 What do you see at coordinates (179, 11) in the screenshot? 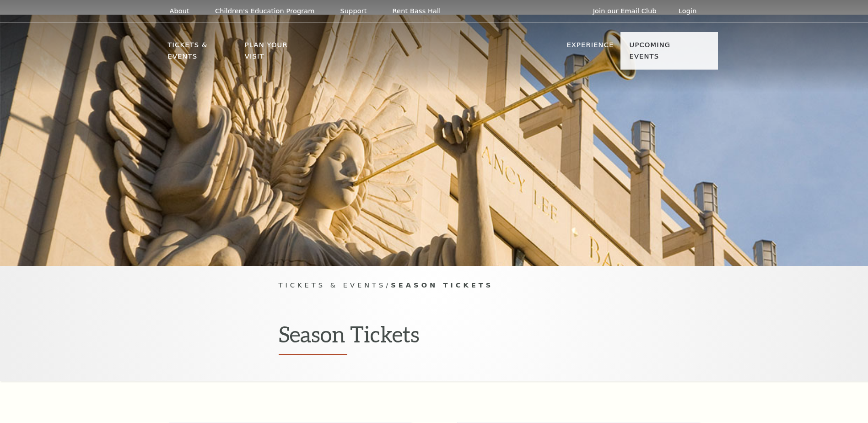
I see `p: About` at bounding box center [179, 11].